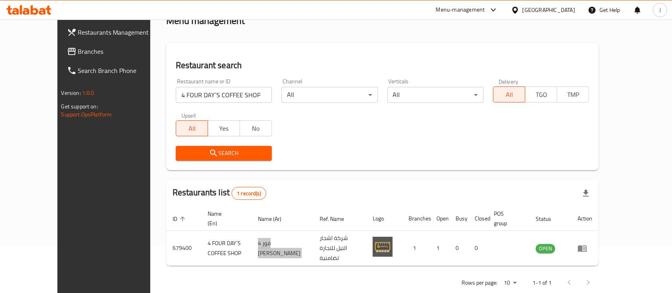 The image size is (672, 293). Describe the element at coordinates (460, 10) in the screenshot. I see `div: Menu-management` at that location.